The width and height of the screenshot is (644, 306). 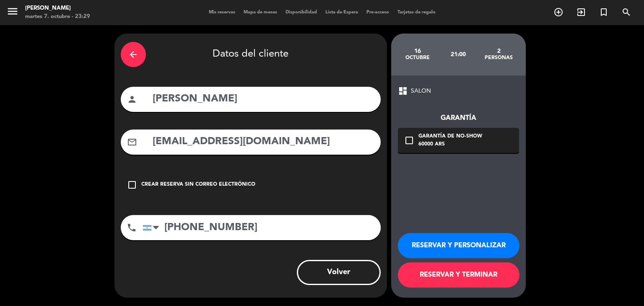 What do you see at coordinates (416, 12) in the screenshot?
I see `span: Tarjetas de regalo` at bounding box center [416, 12].